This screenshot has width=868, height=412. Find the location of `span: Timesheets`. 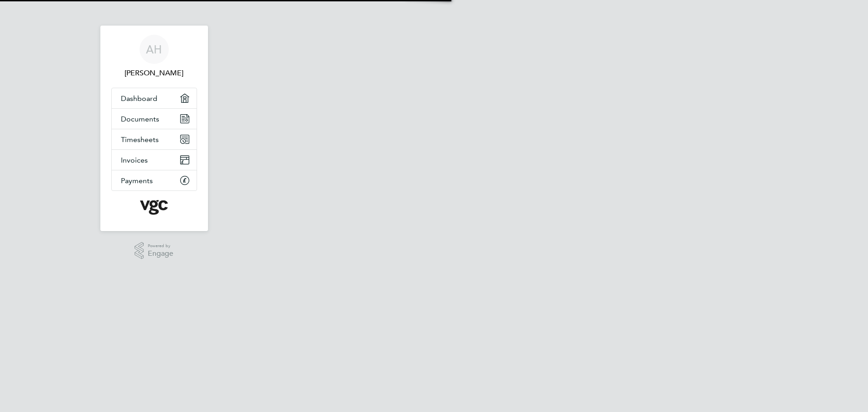

span: Timesheets is located at coordinates (140, 139).